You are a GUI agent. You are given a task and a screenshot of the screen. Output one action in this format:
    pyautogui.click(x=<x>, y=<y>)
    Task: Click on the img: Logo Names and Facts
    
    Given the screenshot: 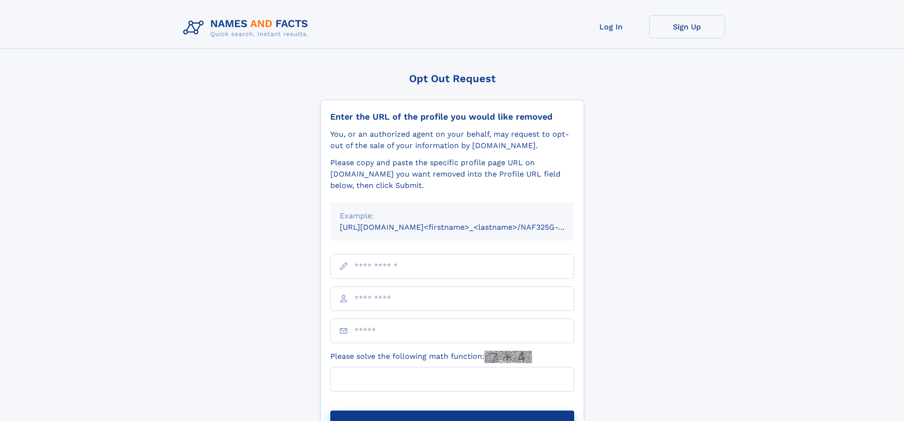 What is the action you would take?
    pyautogui.click(x=248, y=28)
    